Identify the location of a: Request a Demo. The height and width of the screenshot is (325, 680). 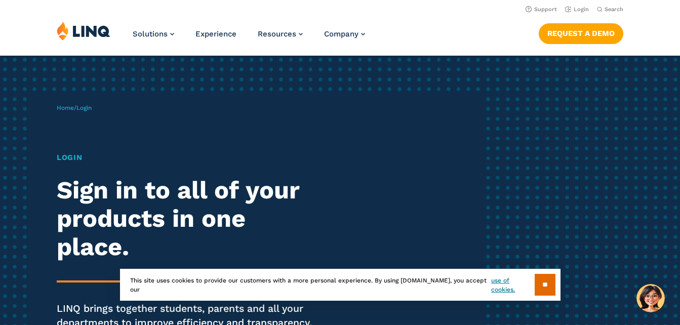
(581, 33).